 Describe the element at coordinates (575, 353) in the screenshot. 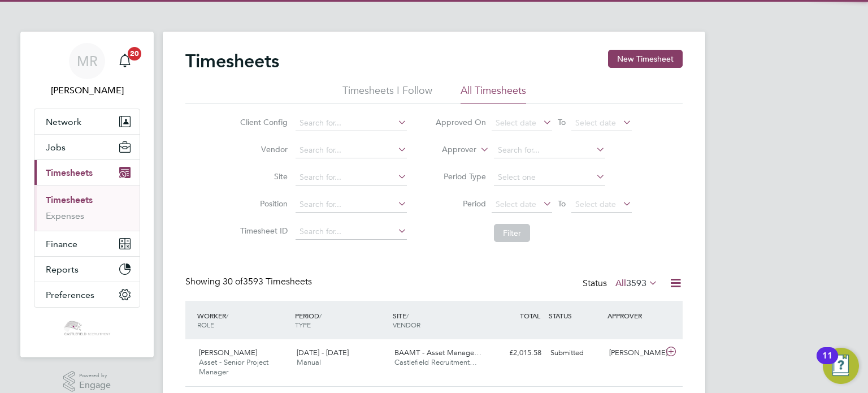

I see `div: Submitted` at that location.